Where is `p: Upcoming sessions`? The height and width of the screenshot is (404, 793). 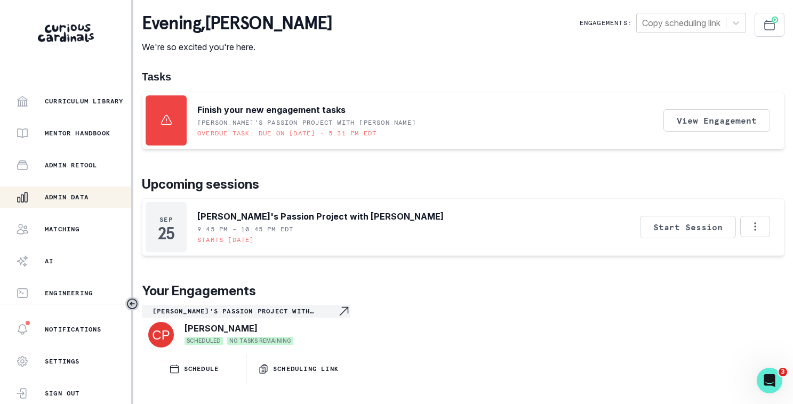 p: Upcoming sessions is located at coordinates (463, 184).